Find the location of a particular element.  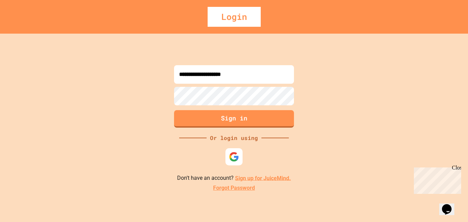

button: Sign in is located at coordinates (234, 118).